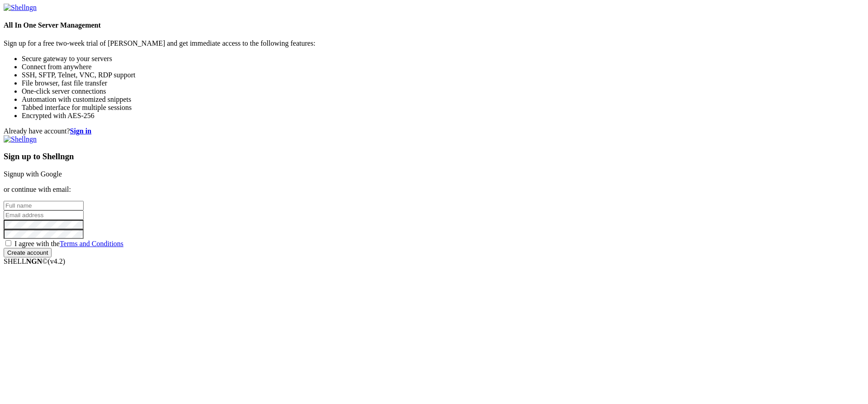  I want to click on input: Email address, so click(43, 215).